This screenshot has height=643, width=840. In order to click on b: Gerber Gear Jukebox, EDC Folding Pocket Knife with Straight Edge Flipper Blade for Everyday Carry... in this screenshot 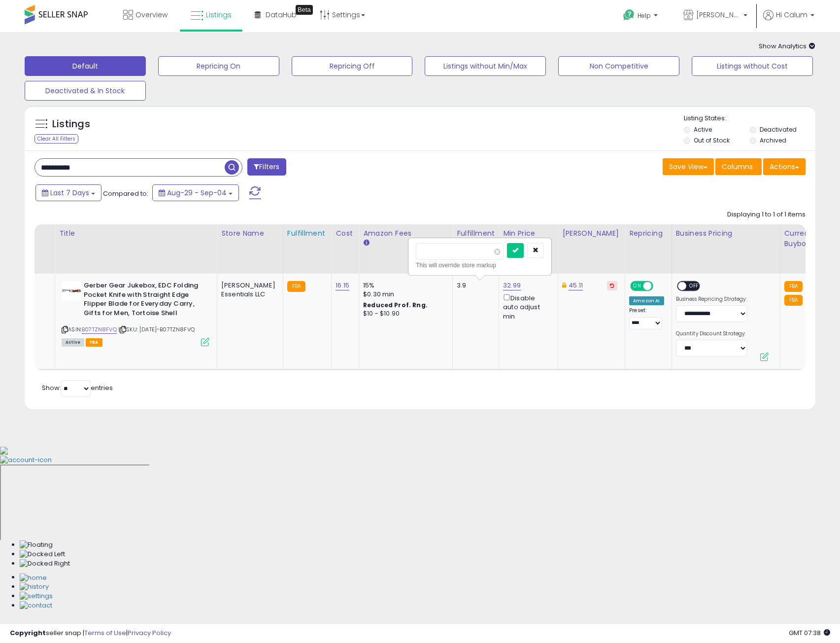, I will do `click(143, 301)`.